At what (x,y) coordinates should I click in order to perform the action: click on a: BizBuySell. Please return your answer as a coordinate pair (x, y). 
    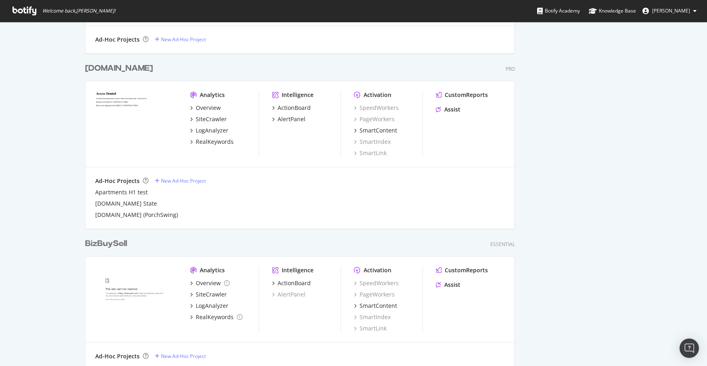
    Looking at the image, I should click on (108, 243).